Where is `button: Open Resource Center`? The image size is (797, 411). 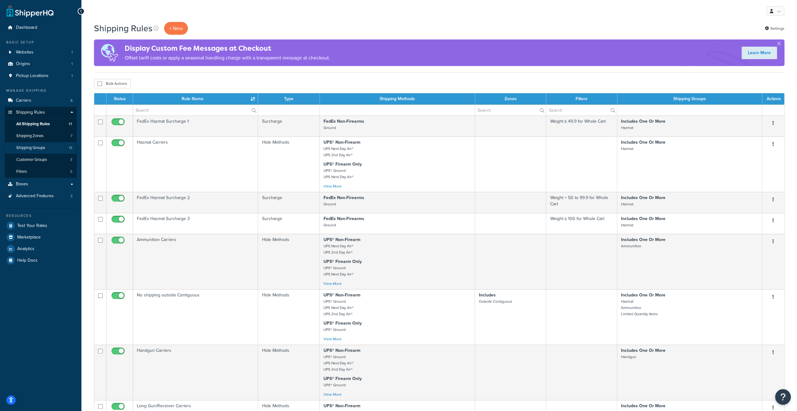 button: Open Resource Center is located at coordinates (783, 397).